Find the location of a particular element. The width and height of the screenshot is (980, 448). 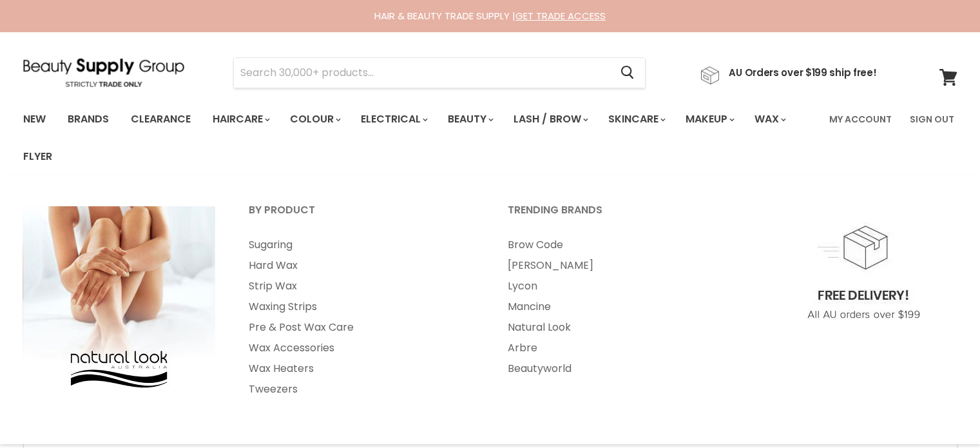

a: Colour is located at coordinates (314, 119).